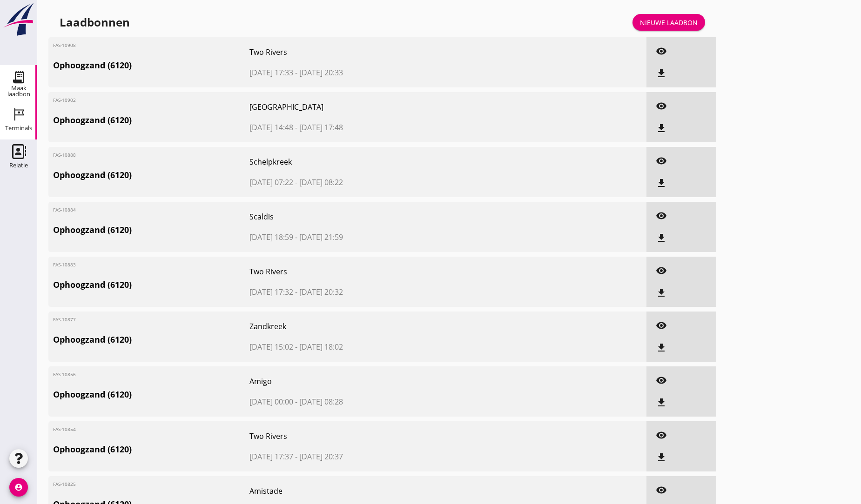 The image size is (861, 504). What do you see at coordinates (372, 491) in the screenshot?
I see `span: Amistade` at bounding box center [372, 491].